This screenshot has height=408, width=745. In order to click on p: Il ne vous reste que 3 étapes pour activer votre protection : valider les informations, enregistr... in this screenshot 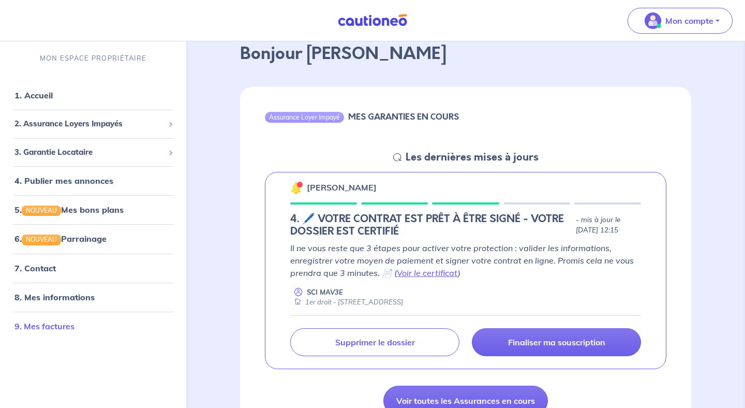, I will do `click(466, 260)`.